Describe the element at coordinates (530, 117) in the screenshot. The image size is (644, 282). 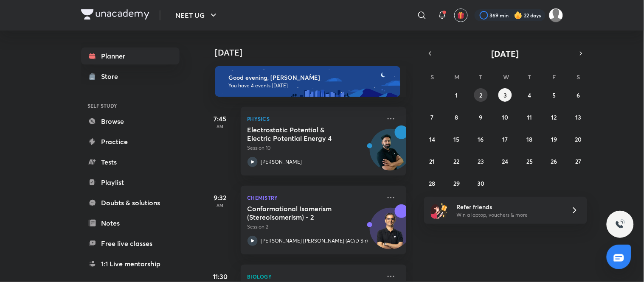
I see `abbr: September 11, 2025` at that location.